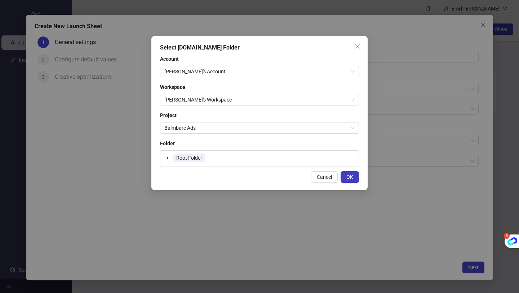 The image size is (519, 293). What do you see at coordinates (358, 46) in the screenshot?
I see `span: close` at bounding box center [358, 46].